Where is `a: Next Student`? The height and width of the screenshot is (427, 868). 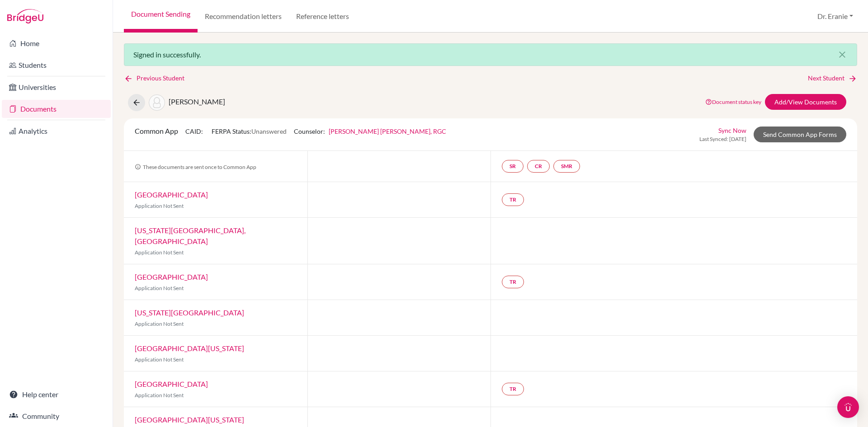 a: Next Student is located at coordinates (832, 78).